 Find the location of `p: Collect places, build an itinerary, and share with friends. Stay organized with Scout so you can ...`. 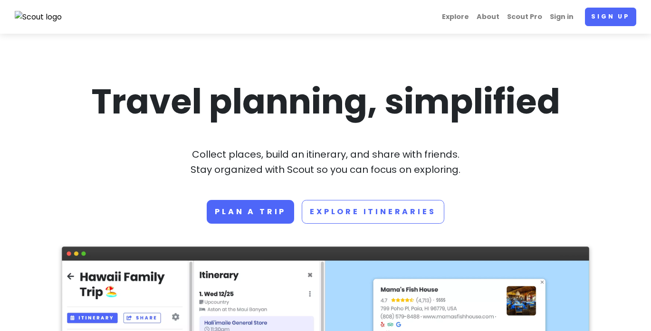

p: Collect places, build an itinerary, and share with friends. Stay organized with Scout so you can ... is located at coordinates (325, 162).